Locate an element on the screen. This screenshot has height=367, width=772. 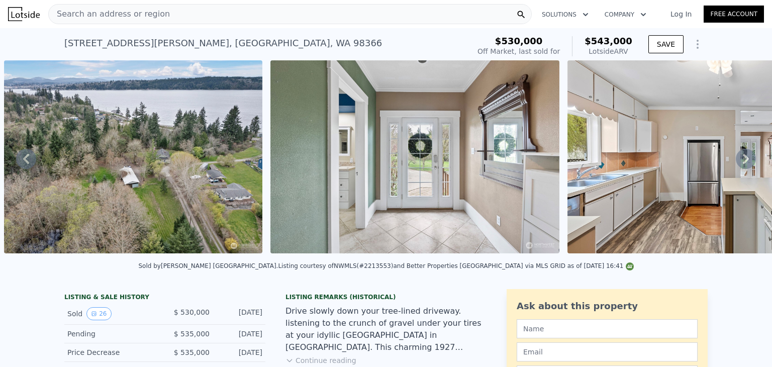
input: Email is located at coordinates (607, 352).